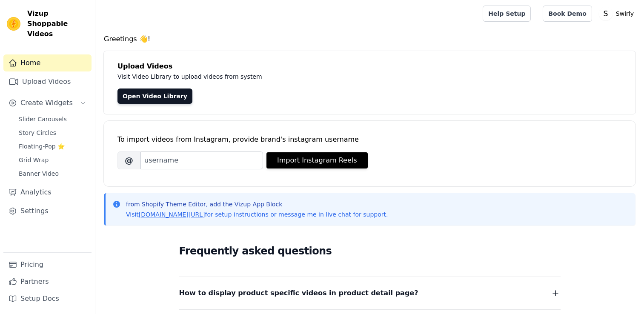 This screenshot has height=314, width=644. Describe the element at coordinates (155, 96) in the screenshot. I see `a: Open Video Library` at that location.